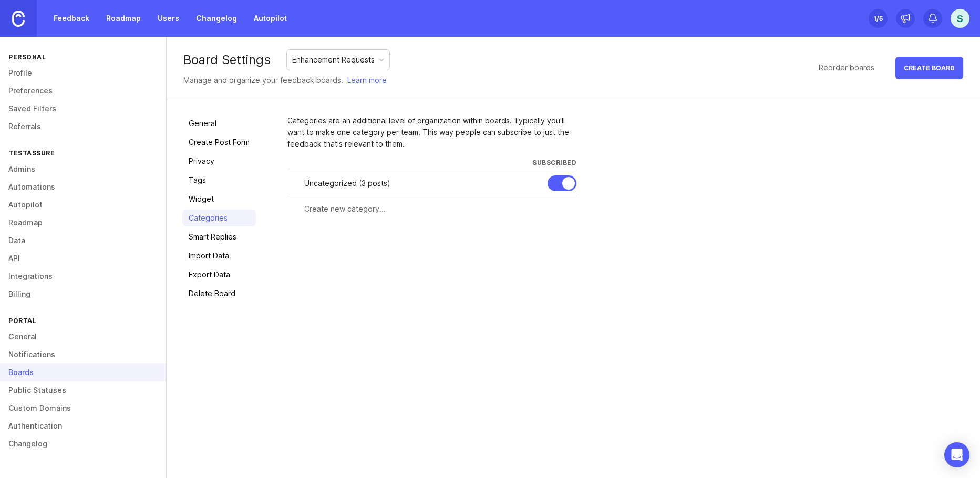 The image size is (980, 478). Describe the element at coordinates (929, 68) in the screenshot. I see `span: Create Board` at that location.